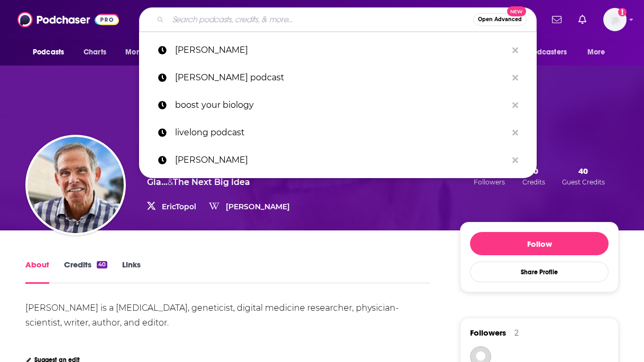 This screenshot has height=362, width=644. Describe the element at coordinates (539, 271) in the screenshot. I see `button: Share Profile` at that location.